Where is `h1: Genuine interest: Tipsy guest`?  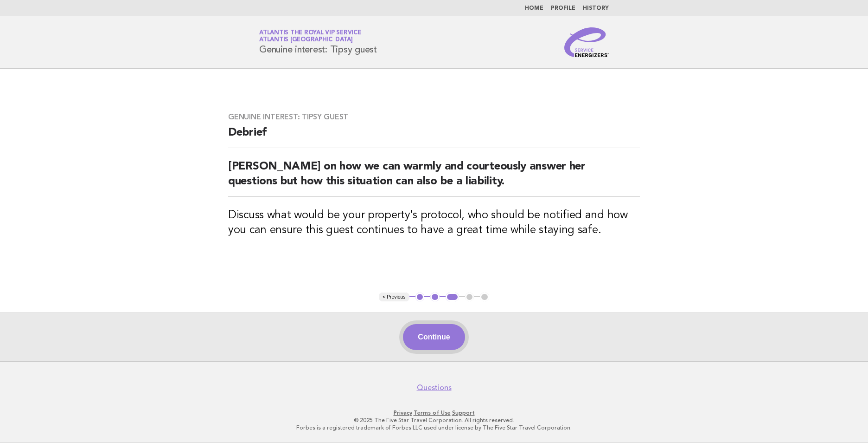 h1: Genuine interest: Tipsy guest is located at coordinates (318, 42).